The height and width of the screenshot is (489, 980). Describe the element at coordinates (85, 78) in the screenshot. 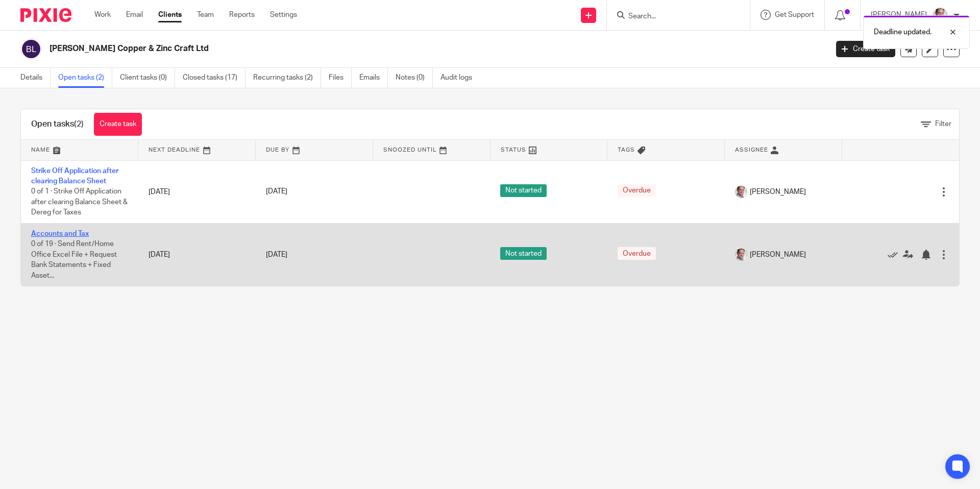

I see `a: Open tasks (2)` at that location.